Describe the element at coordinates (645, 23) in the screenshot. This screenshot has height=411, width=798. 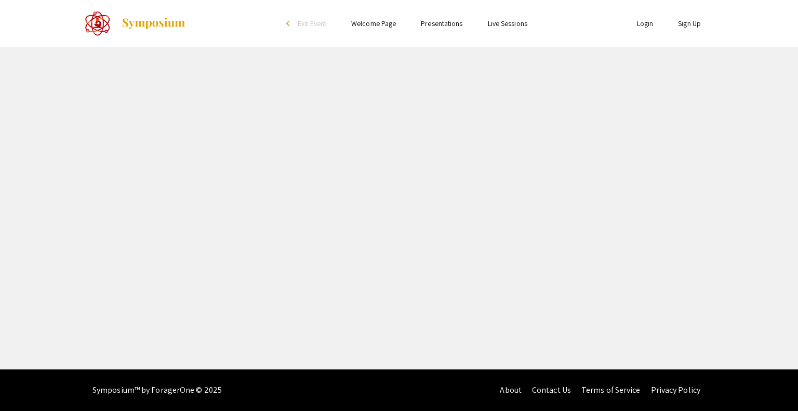
I see `a: Login` at that location.